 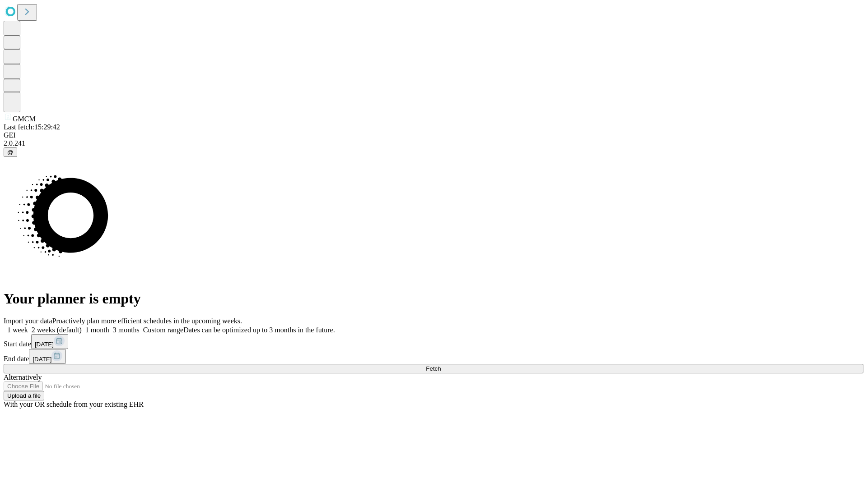 I want to click on span: 2 weeks (default), so click(x=56, y=330).